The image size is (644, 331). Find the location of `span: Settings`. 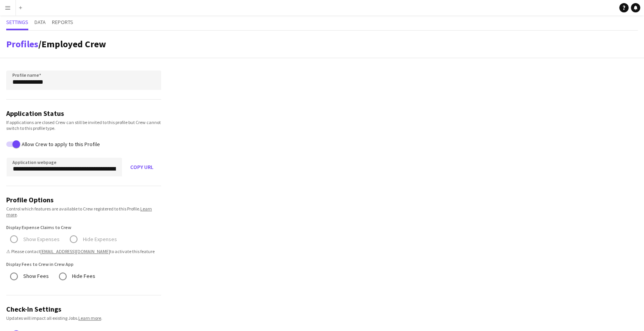

span: Settings is located at coordinates (17, 22).